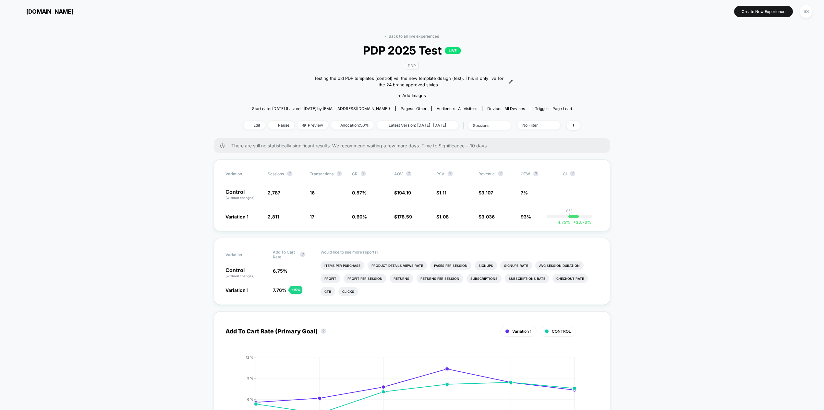 The width and height of the screenshot is (824, 410). I want to click on div: Pages:, so click(414, 108).